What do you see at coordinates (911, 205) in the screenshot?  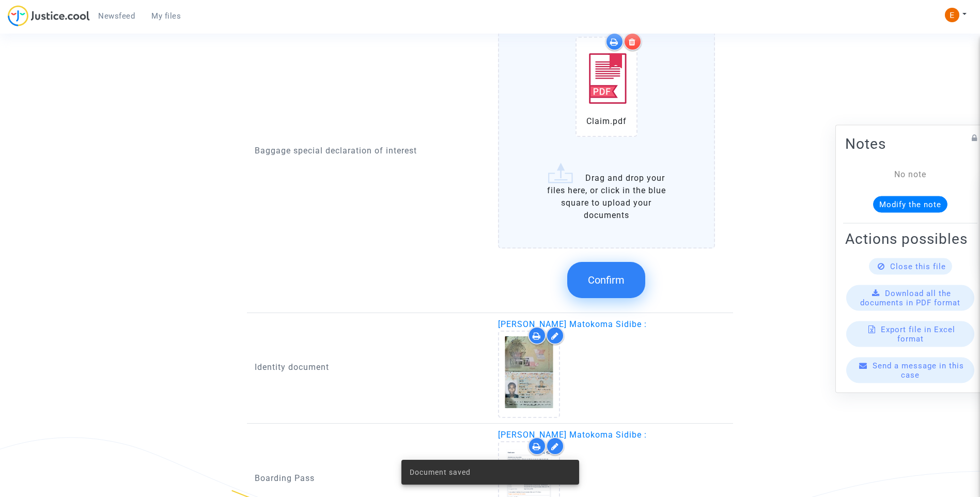 I see `button: Modify the note` at bounding box center [911, 205].